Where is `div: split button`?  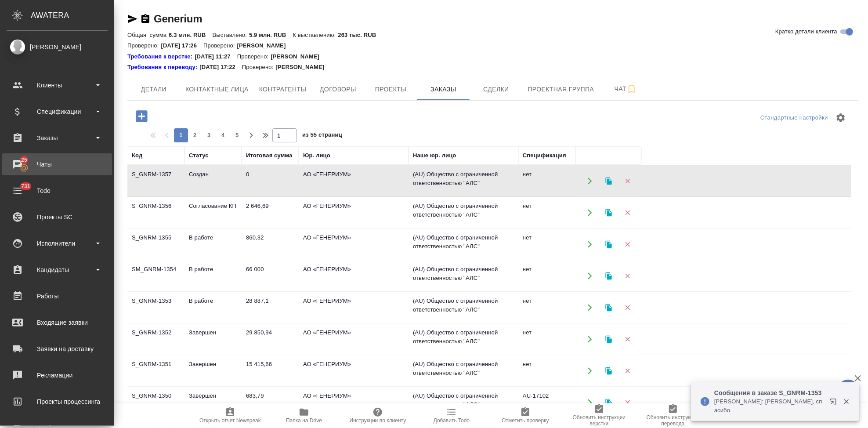 div: split button is located at coordinates (794, 118).